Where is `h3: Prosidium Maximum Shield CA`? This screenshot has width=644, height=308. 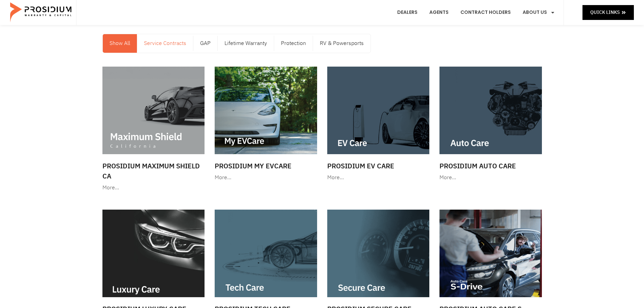 h3: Prosidium Maximum Shield CA is located at coordinates (154, 171).